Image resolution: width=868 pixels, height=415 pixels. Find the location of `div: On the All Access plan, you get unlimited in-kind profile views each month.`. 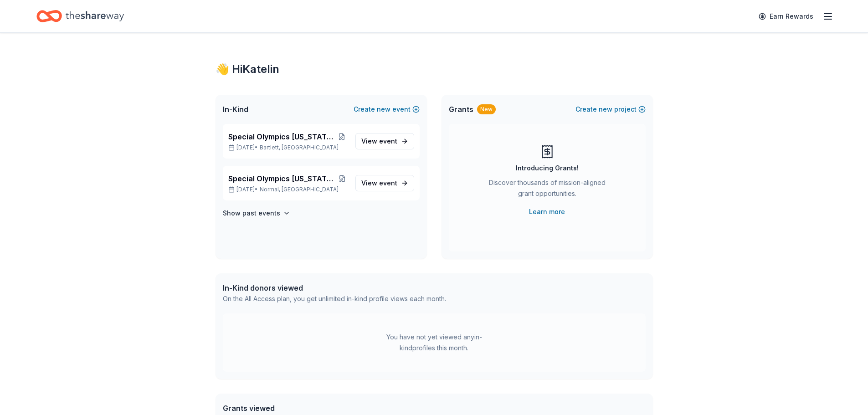

div: On the All Access plan, you get unlimited in-kind profile views each month. is located at coordinates (335, 299).